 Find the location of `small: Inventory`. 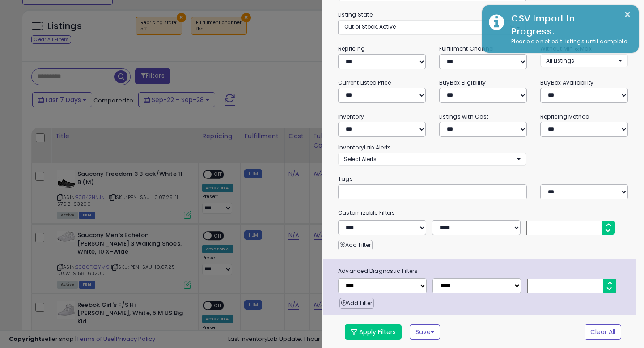

small: Inventory is located at coordinates (352, 116).